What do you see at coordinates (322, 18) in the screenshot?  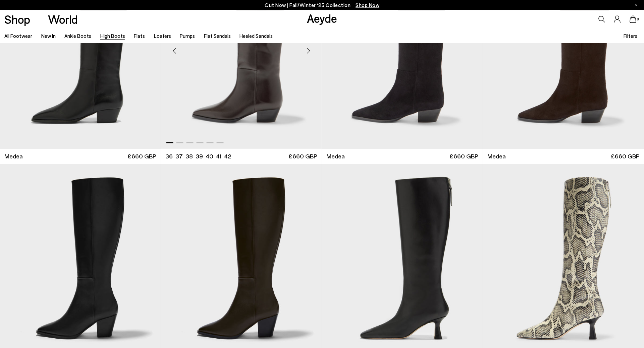 I see `a: Aeyde` at bounding box center [322, 18].